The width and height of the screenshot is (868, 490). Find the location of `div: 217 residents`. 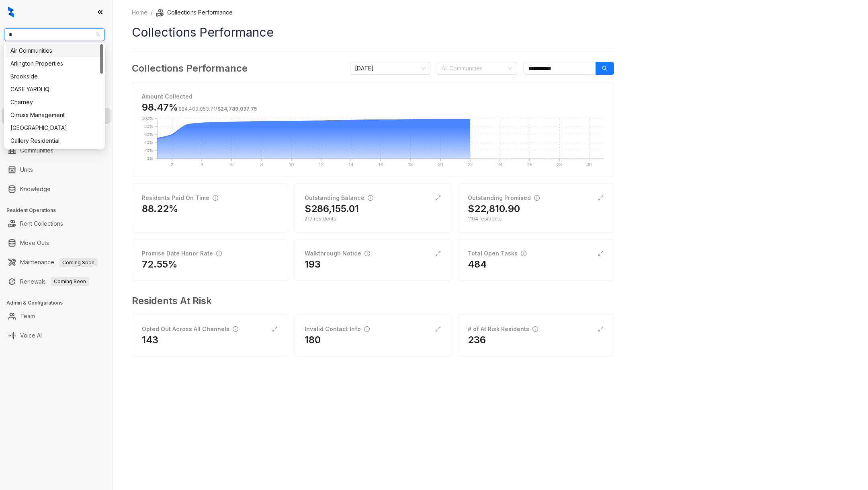

div: 217 residents is located at coordinates (372, 219).